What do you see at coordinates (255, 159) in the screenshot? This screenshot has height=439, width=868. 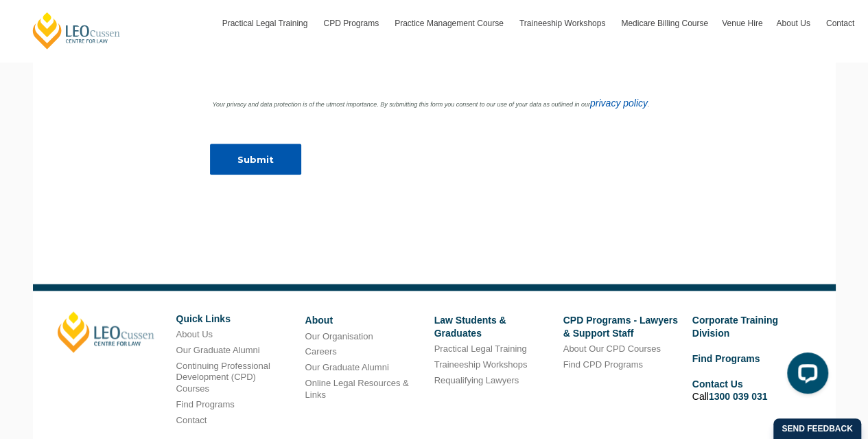 I see `input: Submit` at bounding box center [255, 159].